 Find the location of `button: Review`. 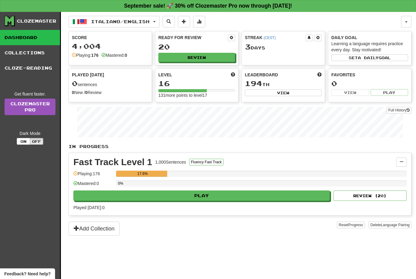

button: Review is located at coordinates (197, 57).